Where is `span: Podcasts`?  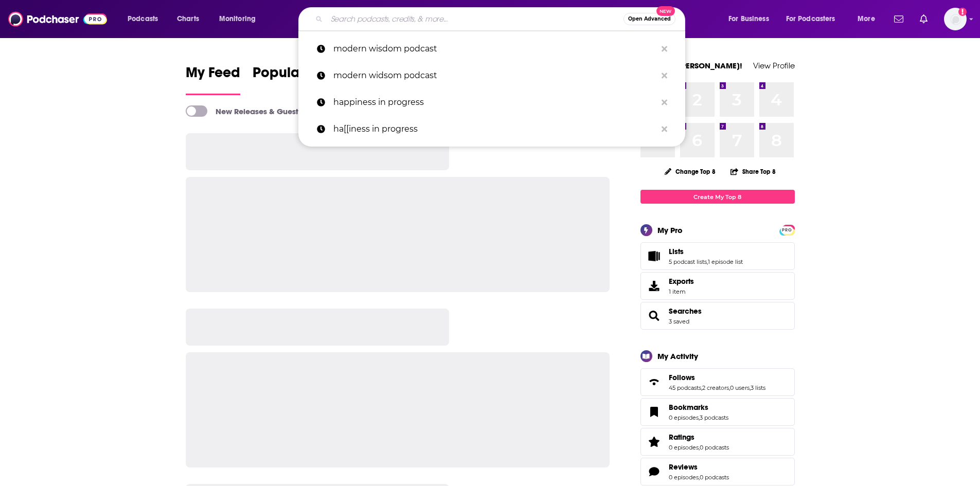 span: Podcasts is located at coordinates (142, 19).